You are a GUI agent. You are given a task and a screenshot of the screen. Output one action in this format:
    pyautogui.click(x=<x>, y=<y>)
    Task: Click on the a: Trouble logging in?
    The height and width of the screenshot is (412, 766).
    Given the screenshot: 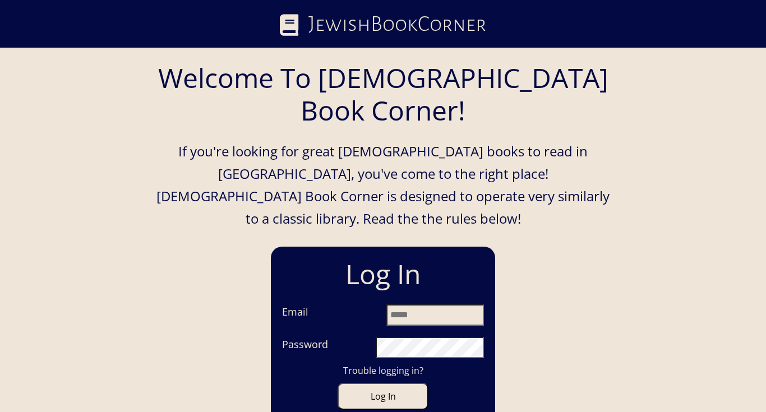 What is the action you would take?
    pyautogui.click(x=383, y=371)
    